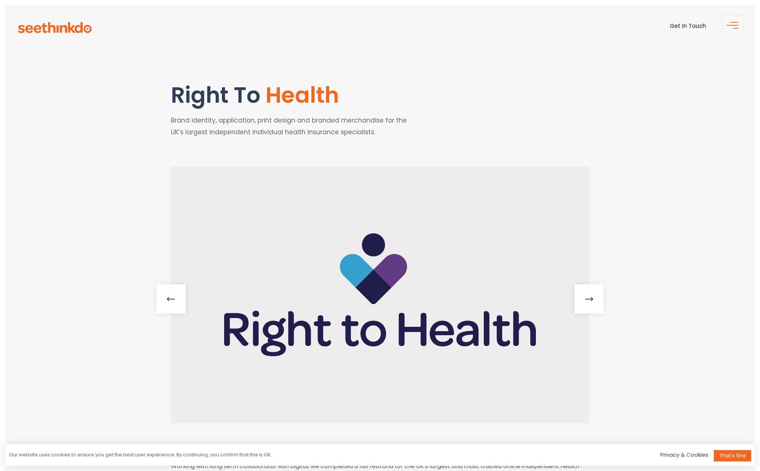 The width and height of the screenshot is (760, 471). What do you see at coordinates (247, 95) in the screenshot?
I see `span: To` at bounding box center [247, 95].